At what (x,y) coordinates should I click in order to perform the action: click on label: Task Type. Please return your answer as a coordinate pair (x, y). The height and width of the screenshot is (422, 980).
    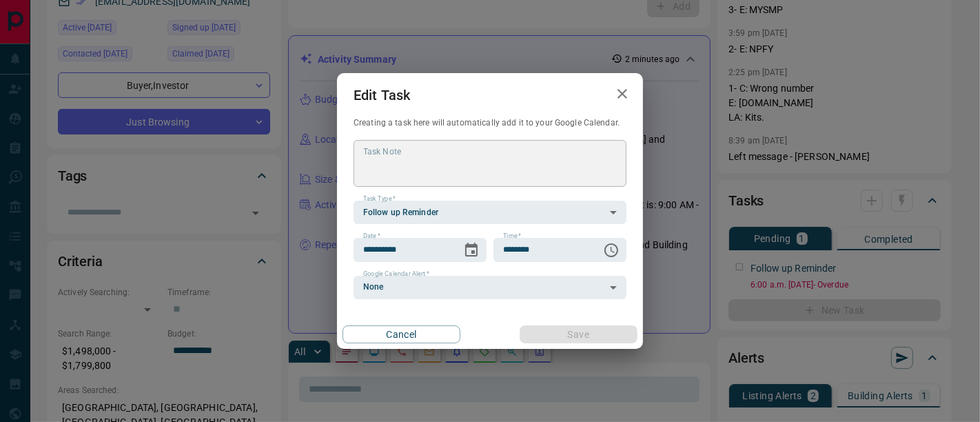
    Looking at the image, I should click on (379, 198).